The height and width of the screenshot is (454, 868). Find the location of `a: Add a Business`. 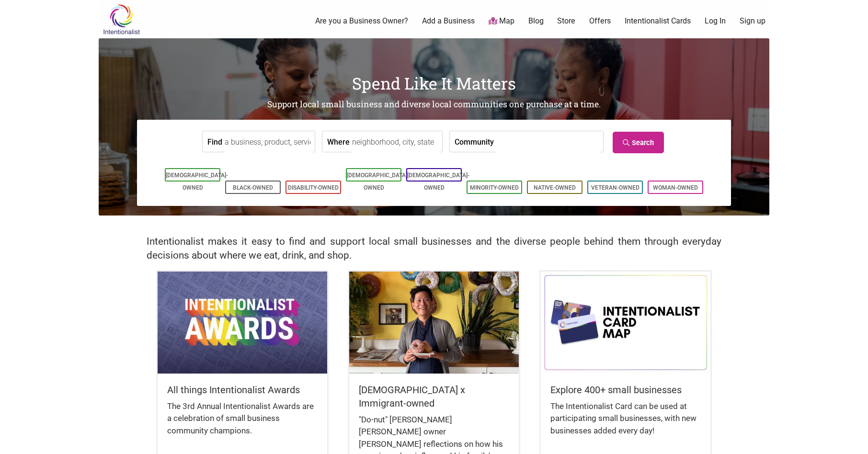

a: Add a Business is located at coordinates (449, 21).